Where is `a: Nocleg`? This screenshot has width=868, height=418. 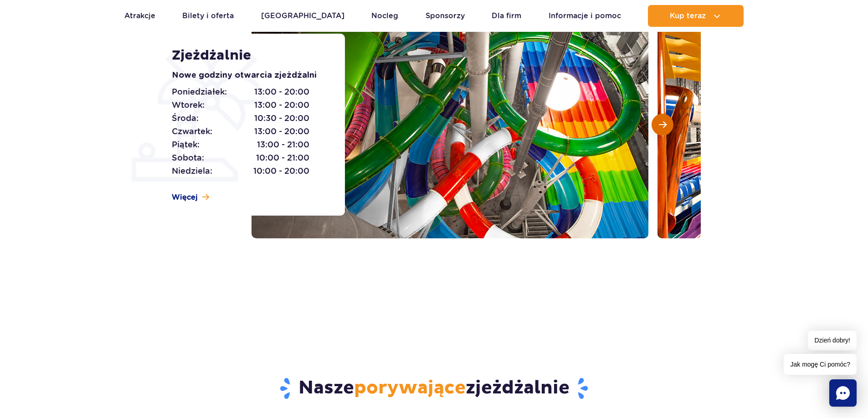
a: Nocleg is located at coordinates (384, 16).